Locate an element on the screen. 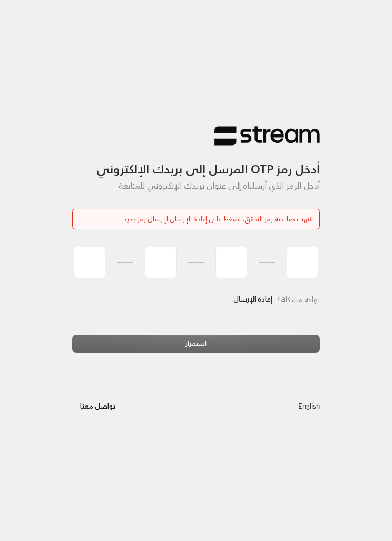 The width and height of the screenshot is (392, 541). a: تواصل معنا is located at coordinates (98, 406).